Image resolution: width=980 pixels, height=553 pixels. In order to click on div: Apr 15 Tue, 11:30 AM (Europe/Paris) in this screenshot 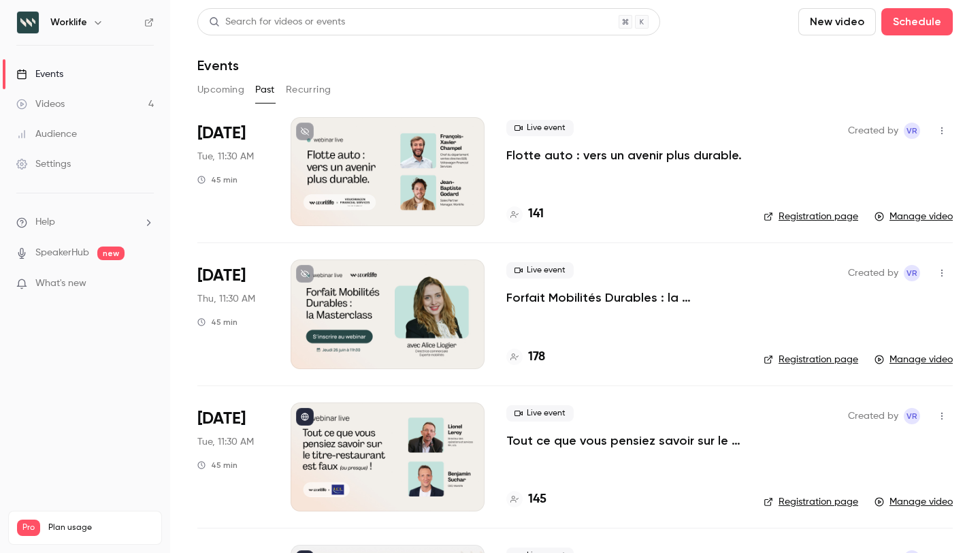, I will do `click(232, 457)`.